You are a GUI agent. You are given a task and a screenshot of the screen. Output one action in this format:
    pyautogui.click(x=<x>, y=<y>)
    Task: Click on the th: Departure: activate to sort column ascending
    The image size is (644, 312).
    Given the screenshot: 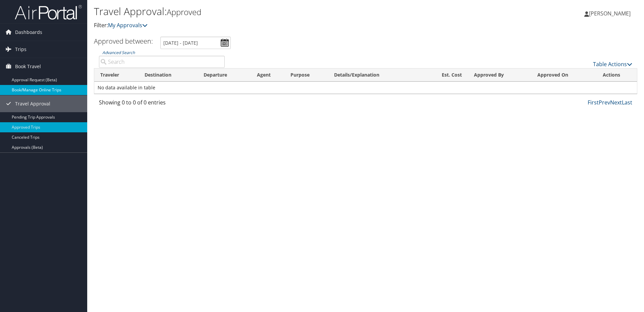 What is the action you would take?
    pyautogui.click(x=224, y=75)
    